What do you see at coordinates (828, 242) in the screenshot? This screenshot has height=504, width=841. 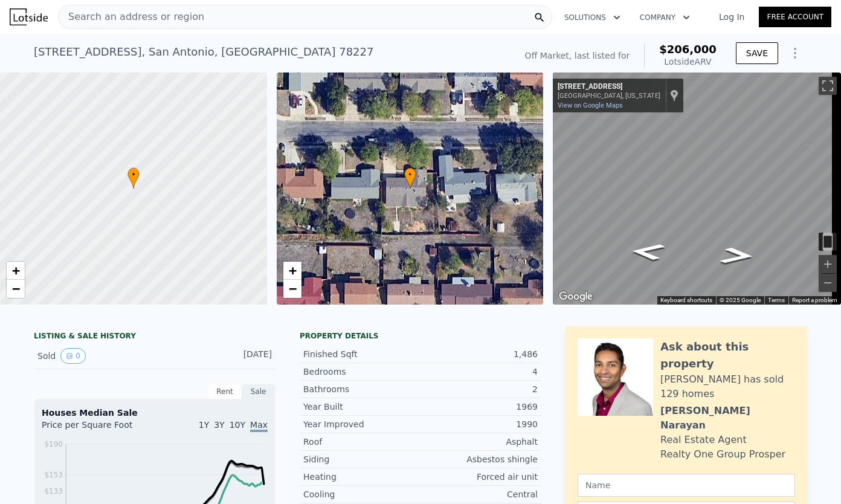 I see `button: Toggle motion tracking` at bounding box center [828, 242].